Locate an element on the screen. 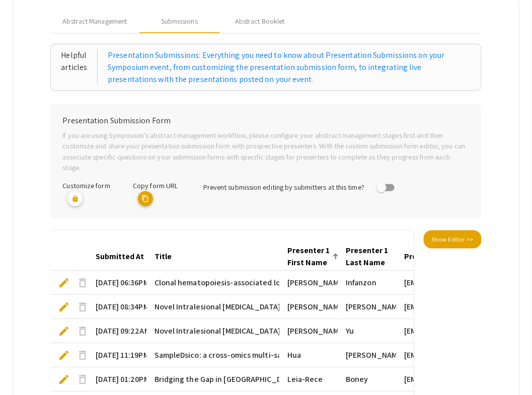  mat-icon: lock is located at coordinates (75, 199).